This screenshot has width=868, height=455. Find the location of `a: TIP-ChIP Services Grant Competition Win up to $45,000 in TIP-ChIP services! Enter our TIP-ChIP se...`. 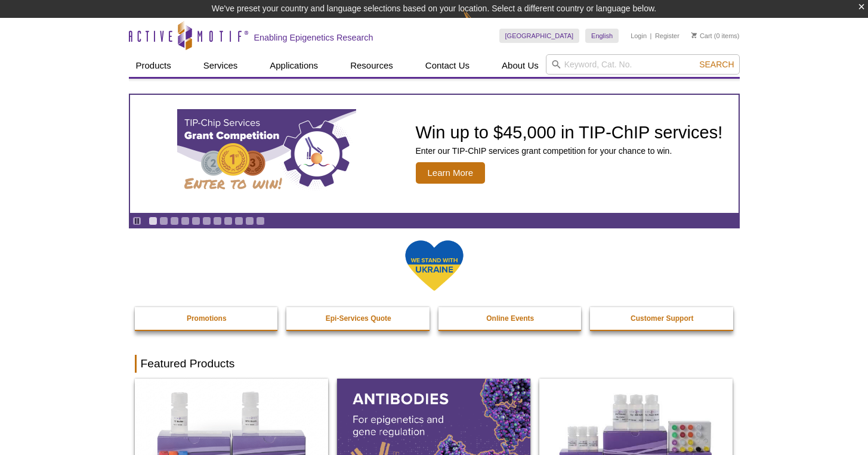

a: TIP-ChIP Services Grant Competition Win up to $45,000 in TIP-ChIP services! Enter our TIP-ChIP se... is located at coordinates (434, 154).